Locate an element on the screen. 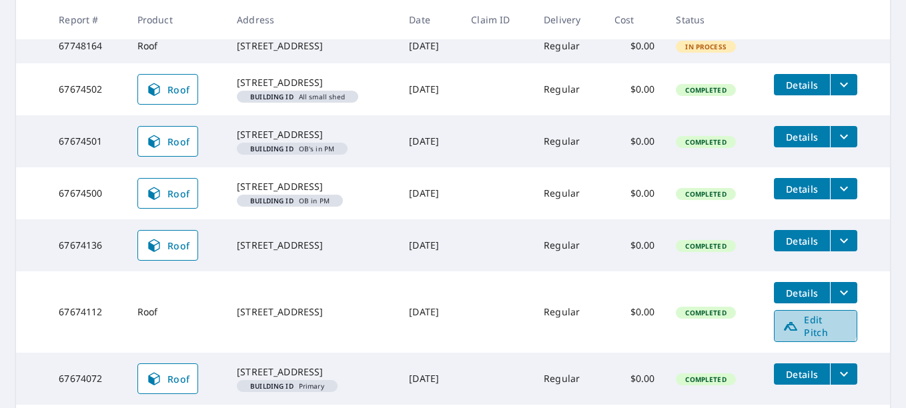 This screenshot has width=906, height=408. span: OB in PM is located at coordinates (289, 201).